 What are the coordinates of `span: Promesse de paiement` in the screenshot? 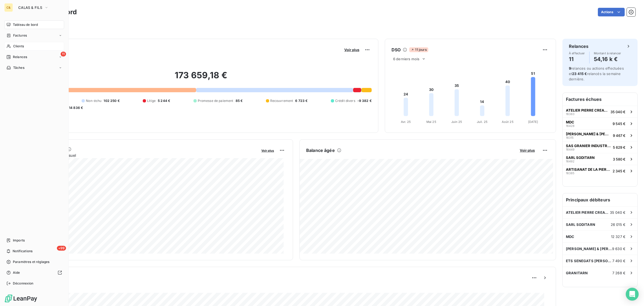 It's located at (216, 101).